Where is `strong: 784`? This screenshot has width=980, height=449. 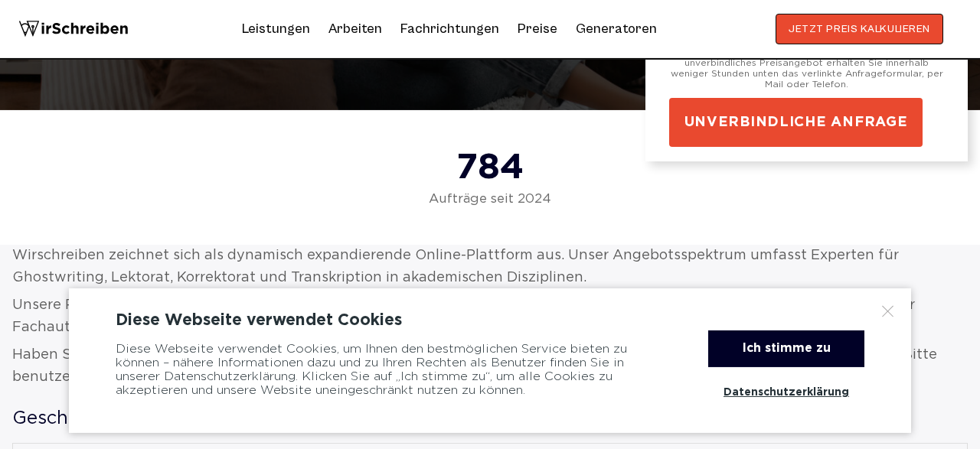
strong: 784 is located at coordinates (490, 167).